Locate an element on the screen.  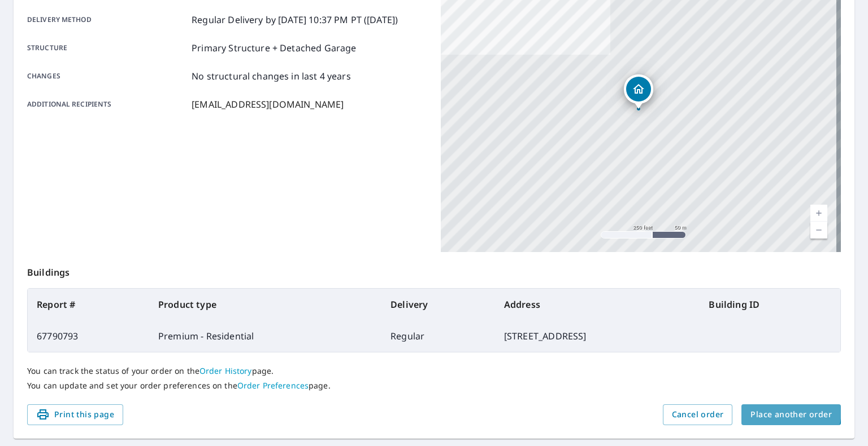
a: Current Level 17, Zoom In is located at coordinates (819, 213).